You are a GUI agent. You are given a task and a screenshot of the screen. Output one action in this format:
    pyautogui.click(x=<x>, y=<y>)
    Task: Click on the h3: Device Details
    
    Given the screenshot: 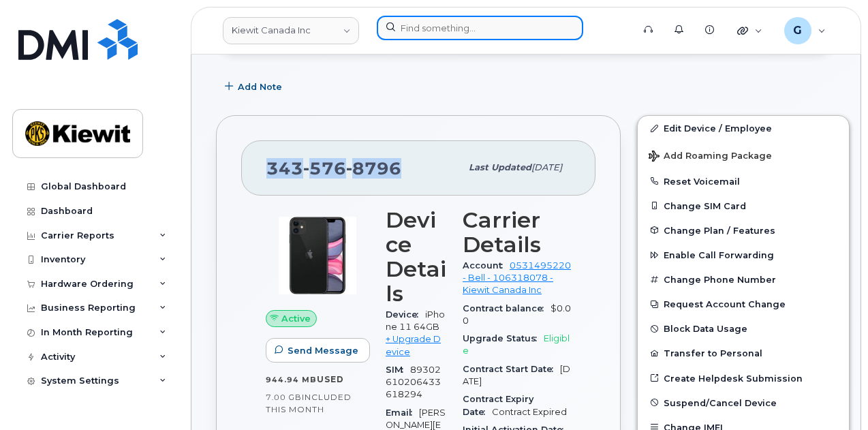 What is the action you would take?
    pyautogui.click(x=415, y=257)
    